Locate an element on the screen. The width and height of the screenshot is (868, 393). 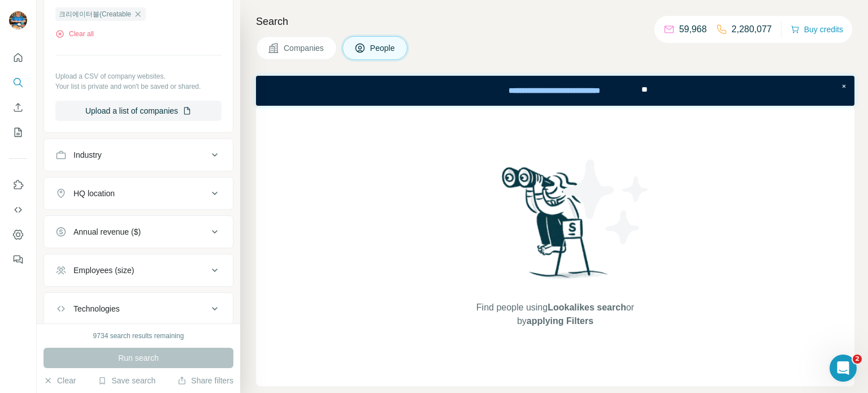
p: 2,280,077 is located at coordinates (752, 29).